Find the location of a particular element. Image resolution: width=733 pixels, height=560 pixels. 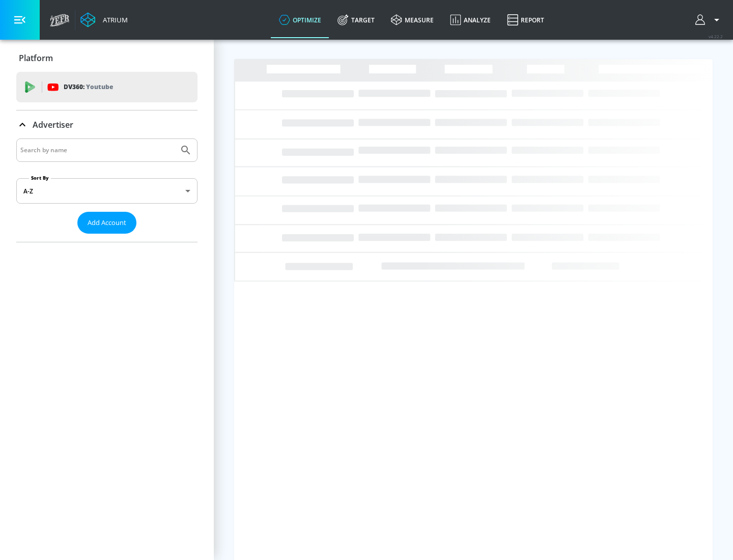

p: Advertiser is located at coordinates (53, 125).